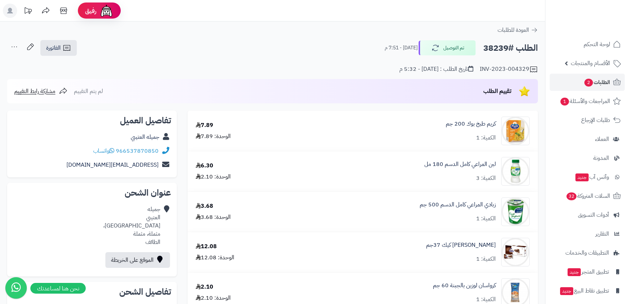 This screenshot has height=304, width=629. I want to click on a: تطبيق المتجرجديد, so click(587, 272).